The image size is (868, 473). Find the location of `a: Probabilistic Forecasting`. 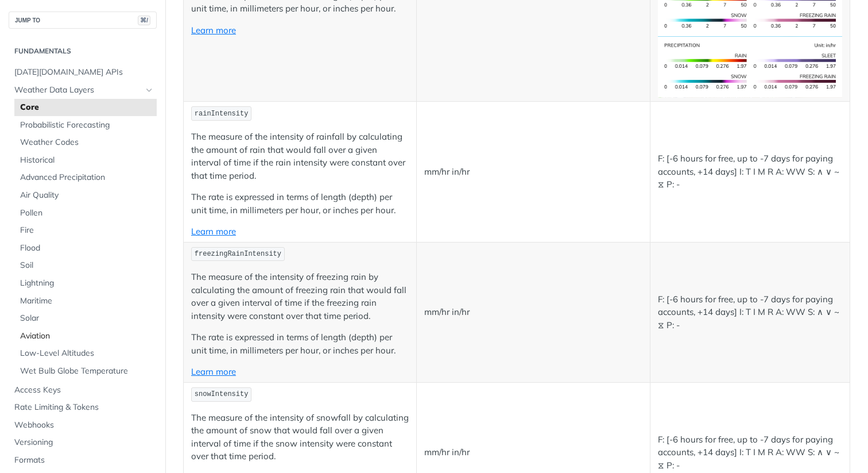

a: Probabilistic Forecasting is located at coordinates (86, 125).